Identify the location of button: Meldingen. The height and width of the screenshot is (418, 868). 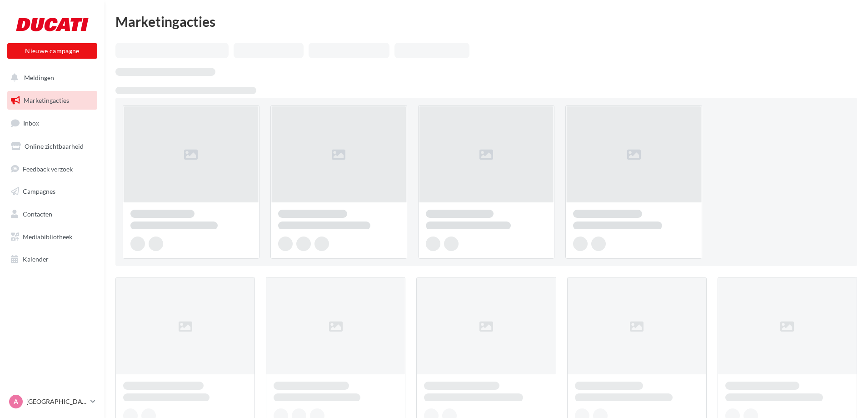
(50, 78).